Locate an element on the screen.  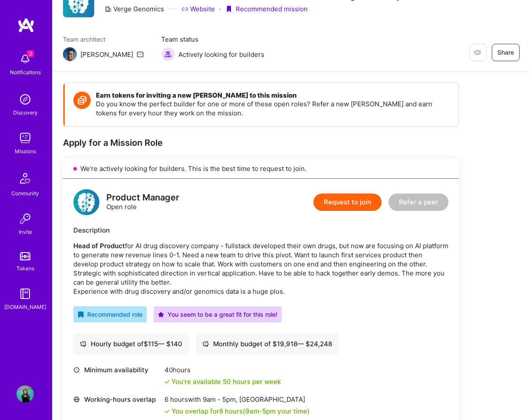
img: Actively looking for builders is located at coordinates (168, 54).